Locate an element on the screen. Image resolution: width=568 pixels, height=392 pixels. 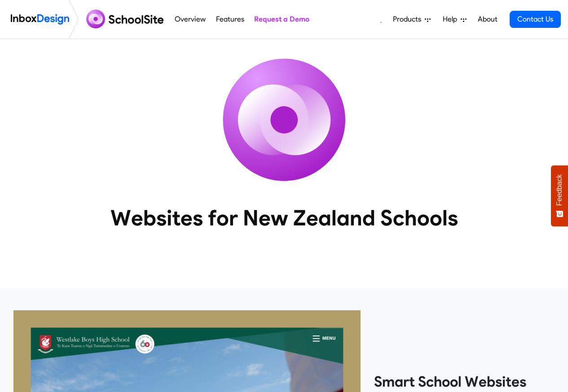
a: Products is located at coordinates (412, 19).